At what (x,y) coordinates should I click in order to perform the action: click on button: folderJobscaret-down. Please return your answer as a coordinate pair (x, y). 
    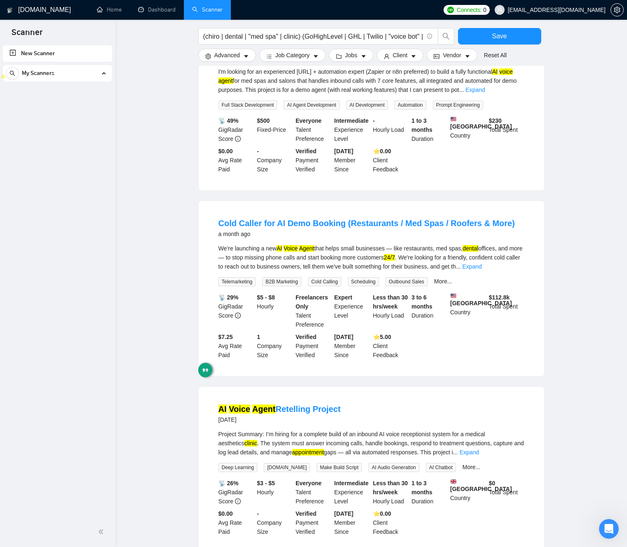
    Looking at the image, I should click on (351, 55).